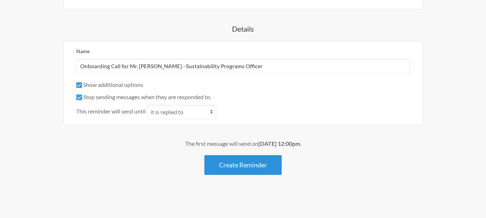 The width and height of the screenshot is (486, 218). What do you see at coordinates (243, 66) in the screenshot?
I see `input: We suggest a 2 to 4 word name` at bounding box center [243, 66].